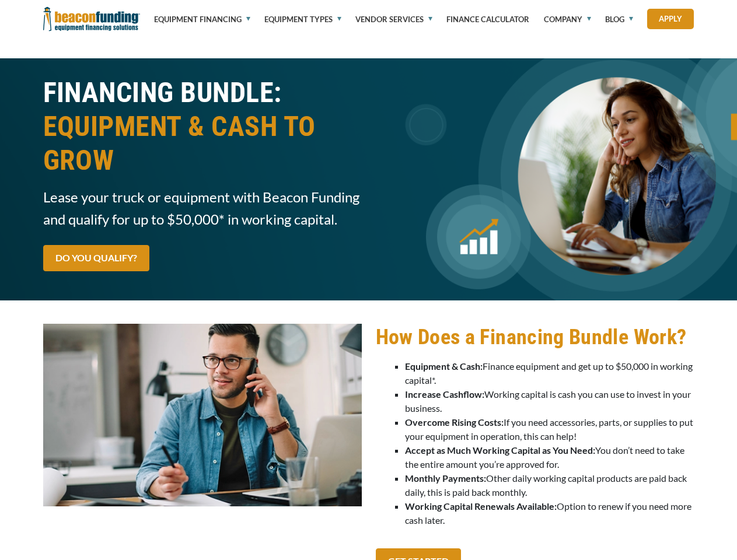  Describe the element at coordinates (454, 422) in the screenshot. I see `strong: Overcome Rising Costs:` at that location.